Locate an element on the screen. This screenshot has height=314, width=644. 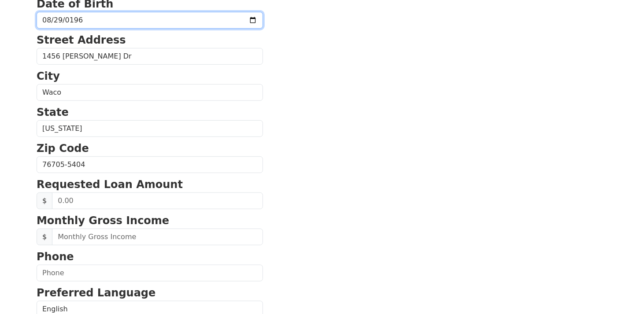
input: City is located at coordinates (150, 93).